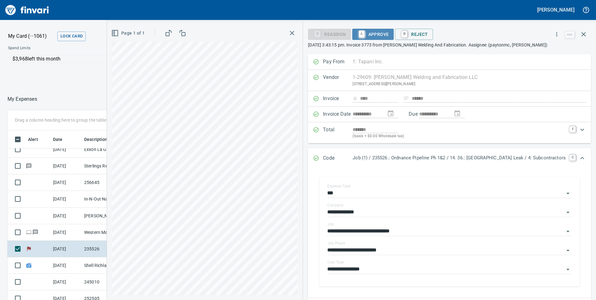  What do you see at coordinates (64, 48) in the screenshot?
I see `span: Spend Limits` at bounding box center [64, 48].